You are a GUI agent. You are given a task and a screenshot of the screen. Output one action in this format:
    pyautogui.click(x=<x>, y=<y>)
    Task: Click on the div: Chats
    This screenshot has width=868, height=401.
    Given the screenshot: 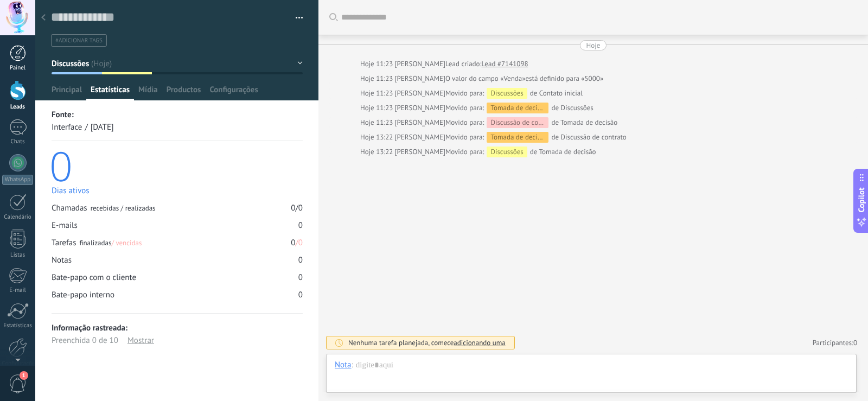 What is the action you would take?
    pyautogui.click(x=18, y=141)
    